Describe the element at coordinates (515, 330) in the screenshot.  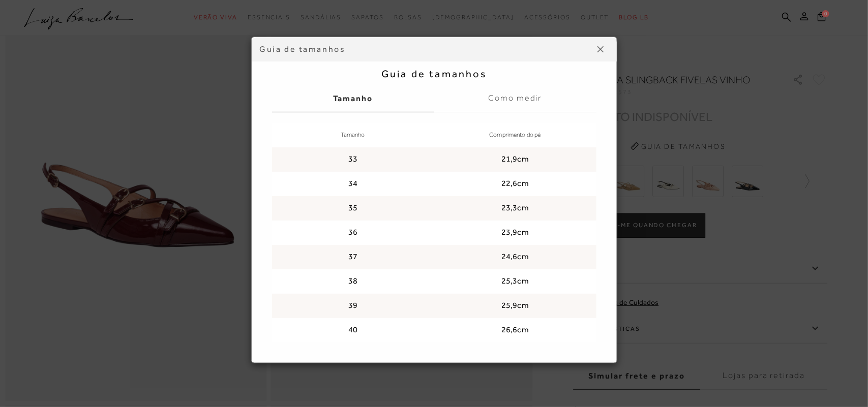
I see `td: 26,6cm` at that location.